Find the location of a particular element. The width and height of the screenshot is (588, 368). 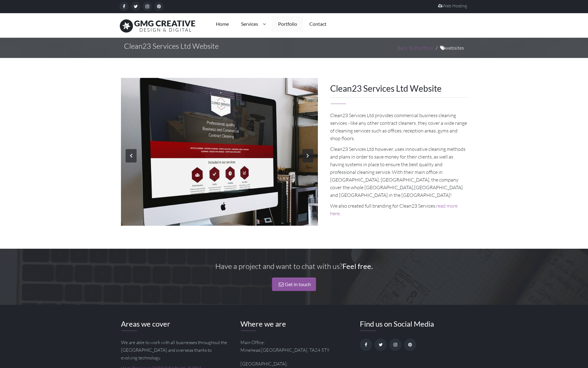

a: Back To Portfolio is located at coordinates (416, 48).